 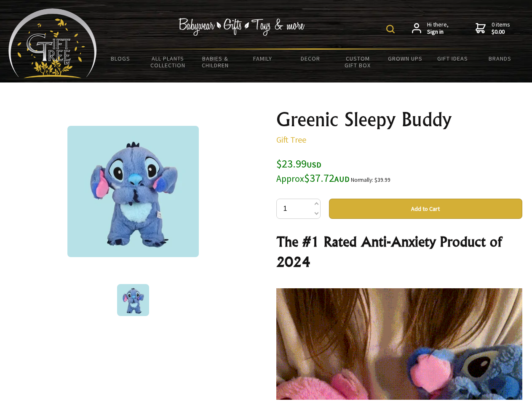 I want to click on a: Decor, so click(x=310, y=58).